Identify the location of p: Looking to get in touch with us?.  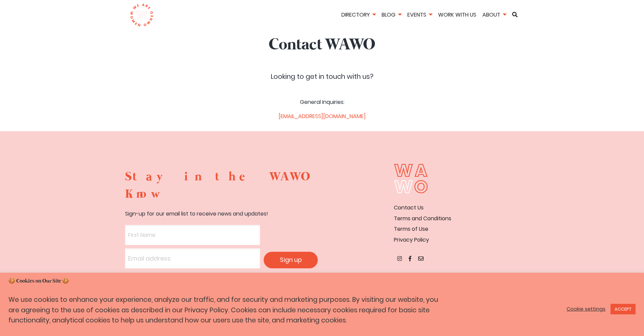
(323, 76).